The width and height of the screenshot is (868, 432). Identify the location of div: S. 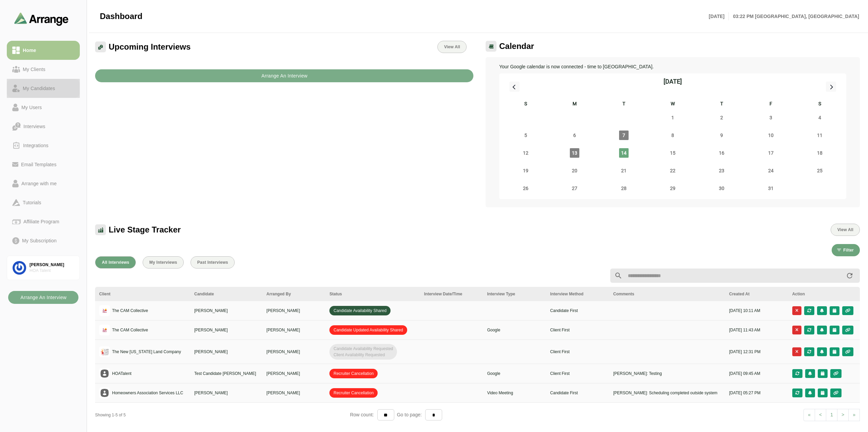
(526, 104).